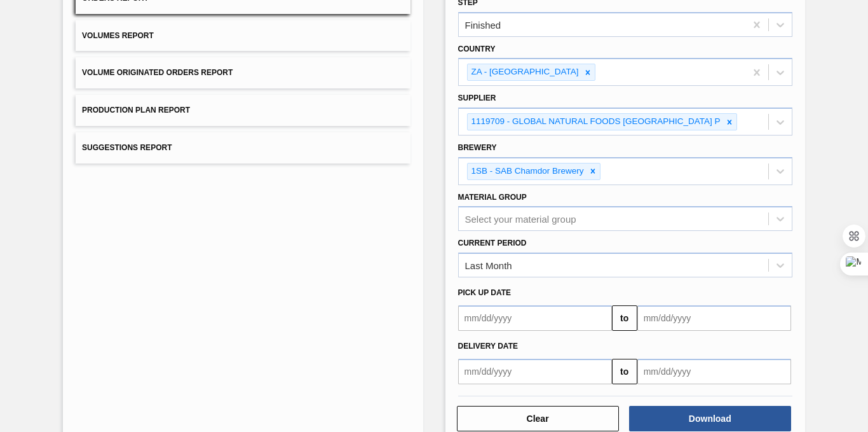 The width and height of the screenshot is (868, 432). I want to click on div: Finished, so click(482, 24).